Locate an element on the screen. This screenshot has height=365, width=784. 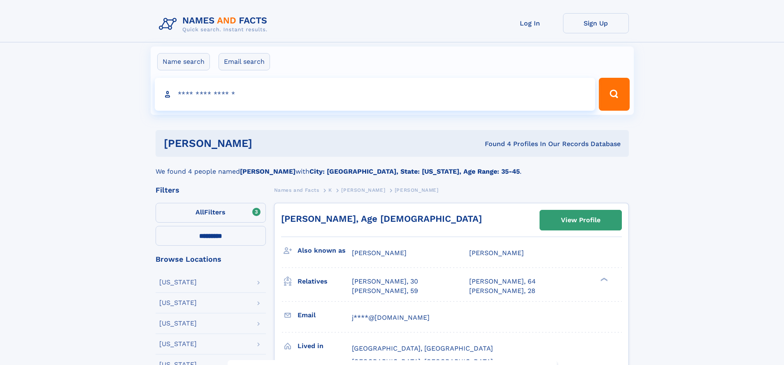
img: Logo Names and Facts is located at coordinates (215, 24).